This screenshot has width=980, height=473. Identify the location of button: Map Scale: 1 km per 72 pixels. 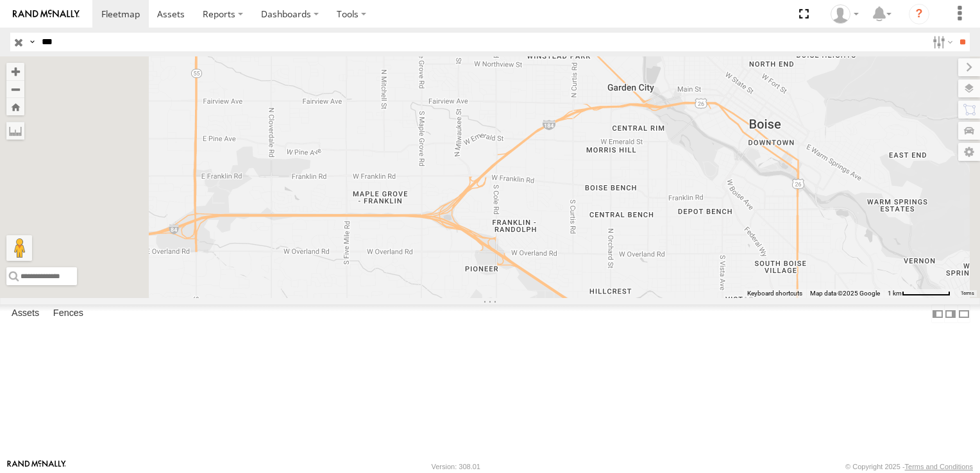
(919, 294).